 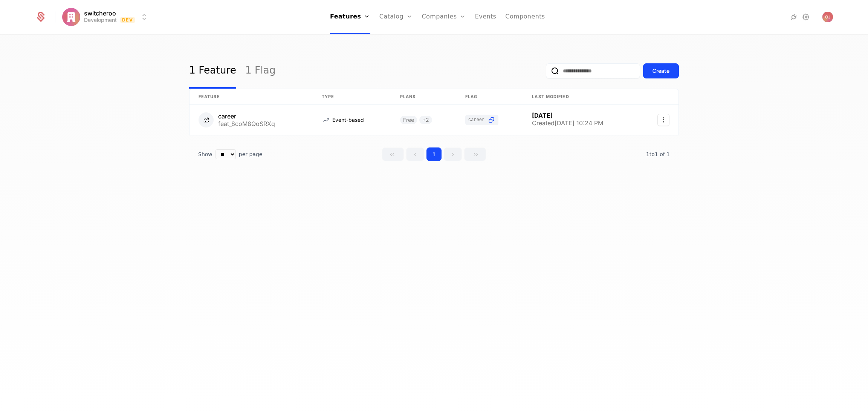 I want to click on a: 1 Feature, so click(x=212, y=71).